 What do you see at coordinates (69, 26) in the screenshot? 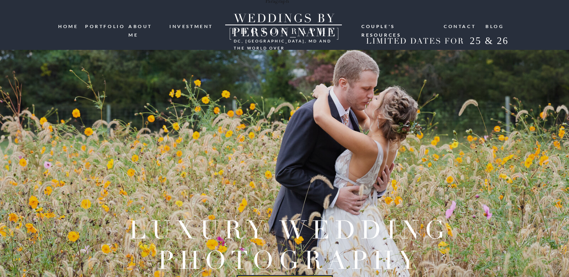
I see `nav: HOME` at bounding box center [69, 26].